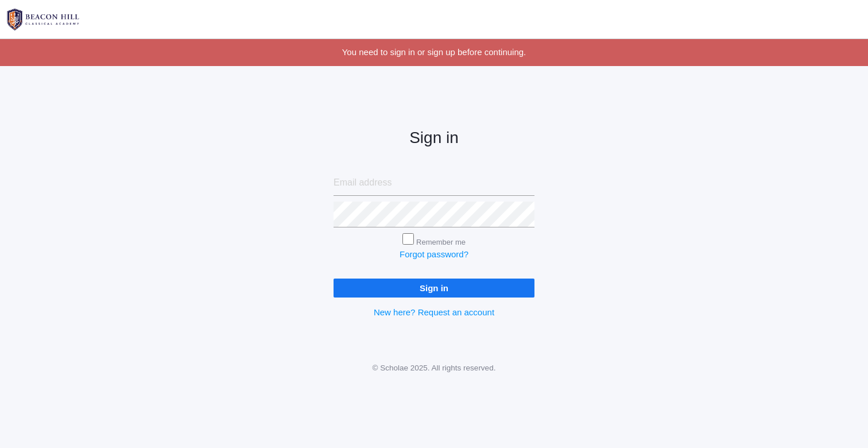 Image resolution: width=868 pixels, height=448 pixels. I want to click on h2: Sign in, so click(434, 138).